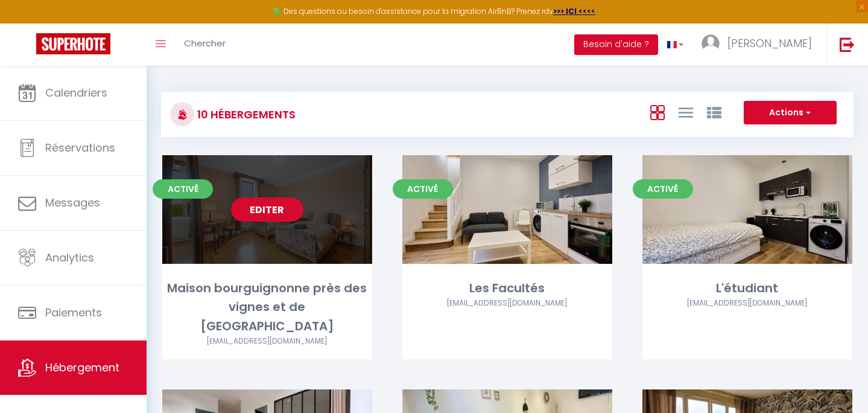  Describe the element at coordinates (204, 43) in the screenshot. I see `span: Chercher` at that location.